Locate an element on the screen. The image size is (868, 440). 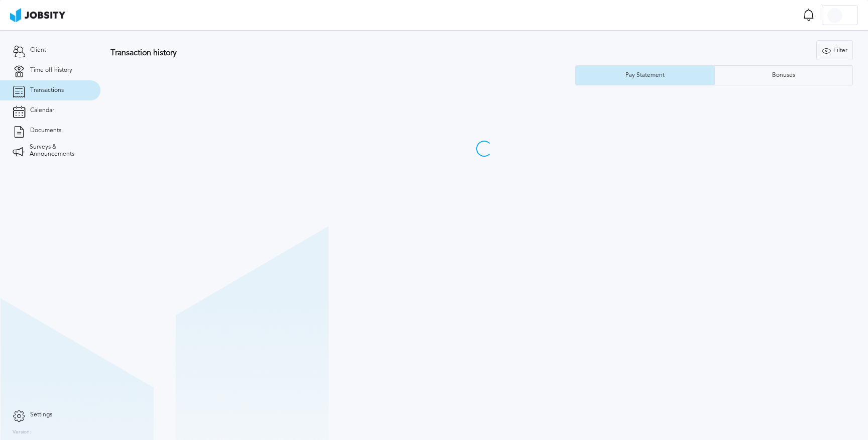
div: Filter is located at coordinates (835, 51).